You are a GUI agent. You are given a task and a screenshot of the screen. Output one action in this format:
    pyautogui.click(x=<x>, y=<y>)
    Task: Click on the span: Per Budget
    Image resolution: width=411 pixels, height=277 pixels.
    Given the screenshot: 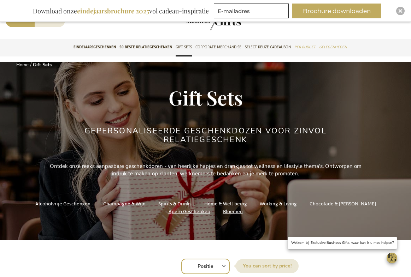 What is the action you would take?
    pyautogui.click(x=305, y=47)
    